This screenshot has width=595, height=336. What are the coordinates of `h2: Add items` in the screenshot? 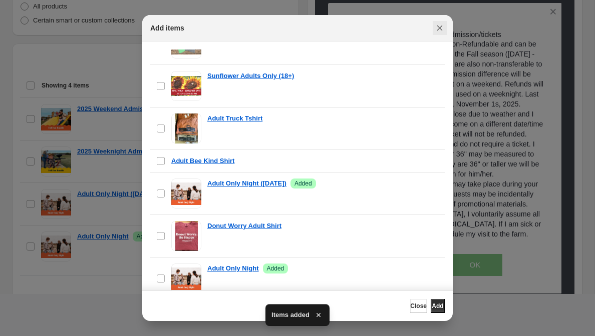 It's located at (167, 28).